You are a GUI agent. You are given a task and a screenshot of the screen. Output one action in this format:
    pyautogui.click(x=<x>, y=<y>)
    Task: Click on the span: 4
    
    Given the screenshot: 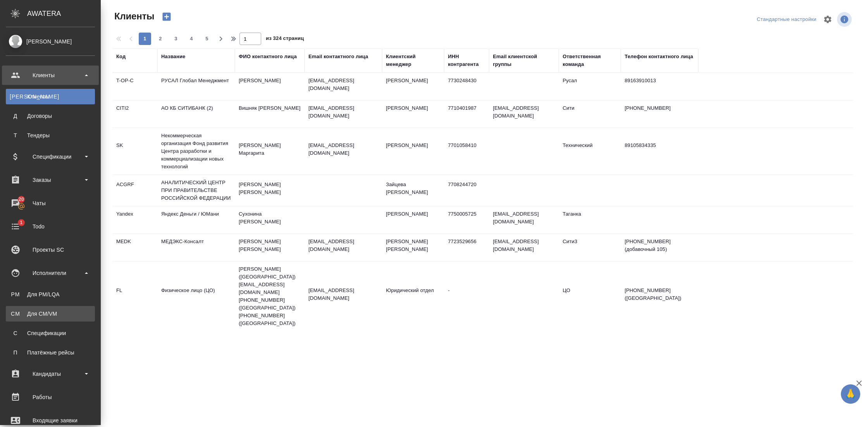 What is the action you would take?
    pyautogui.click(x=192, y=39)
    